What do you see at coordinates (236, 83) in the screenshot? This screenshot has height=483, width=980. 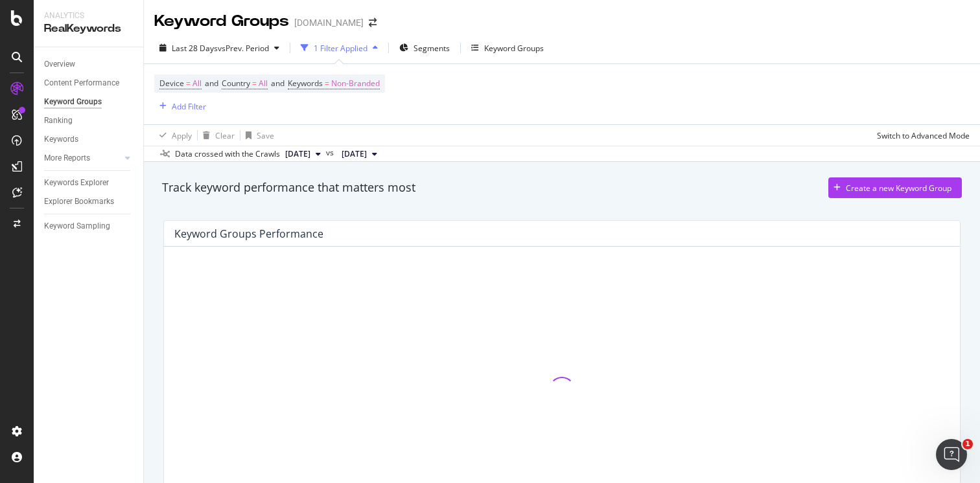 I see `span: Country` at bounding box center [236, 83].